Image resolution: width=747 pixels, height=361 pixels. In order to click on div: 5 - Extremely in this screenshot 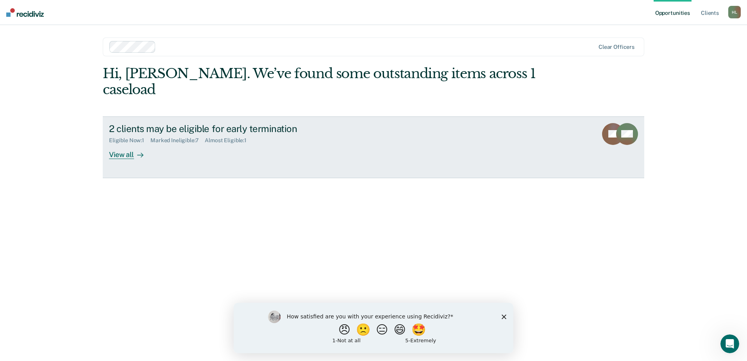, I will do `click(208, 38)`.